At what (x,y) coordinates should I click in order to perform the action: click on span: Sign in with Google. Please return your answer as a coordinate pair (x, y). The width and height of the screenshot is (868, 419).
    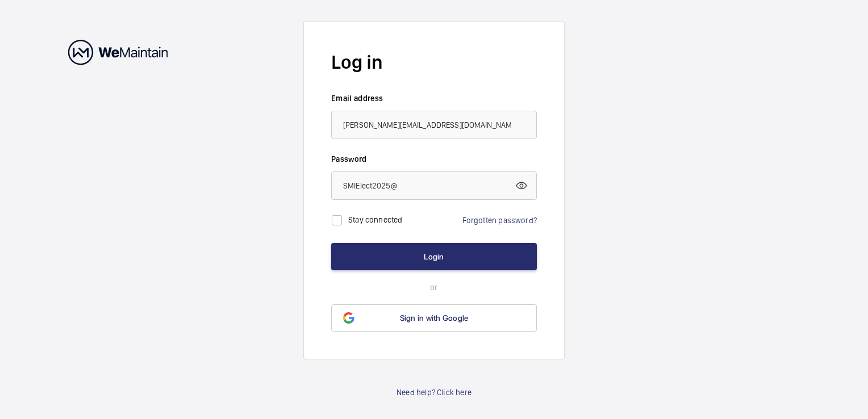
    Looking at the image, I should click on (434, 318).